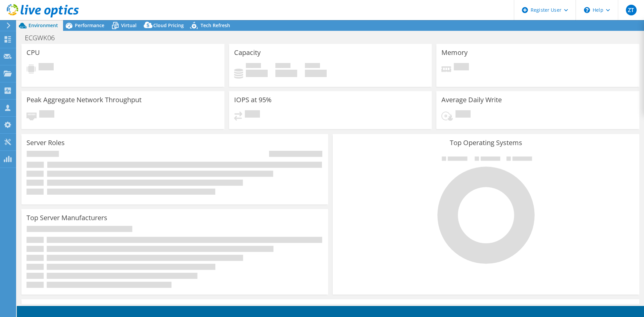  I want to click on span: Free, so click(283, 66).